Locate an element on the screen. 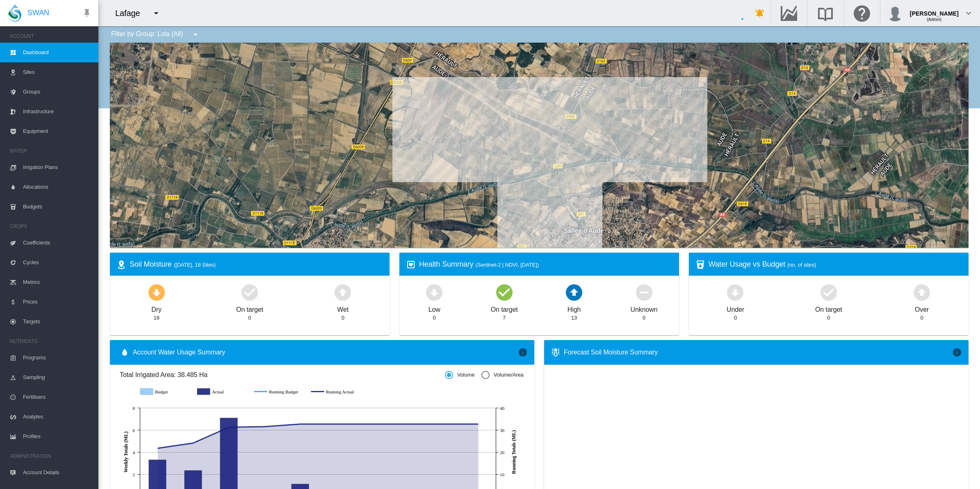 The width and height of the screenshot is (980, 489). span: ADMINISTRATION is located at coordinates (51, 456).